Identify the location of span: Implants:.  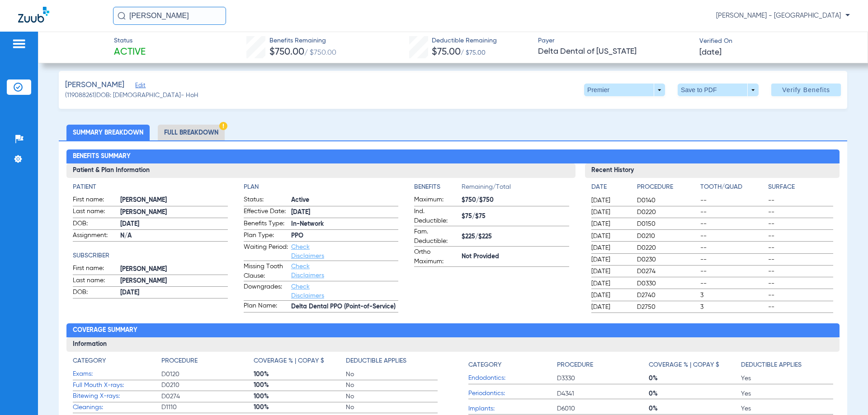
(513, 409).